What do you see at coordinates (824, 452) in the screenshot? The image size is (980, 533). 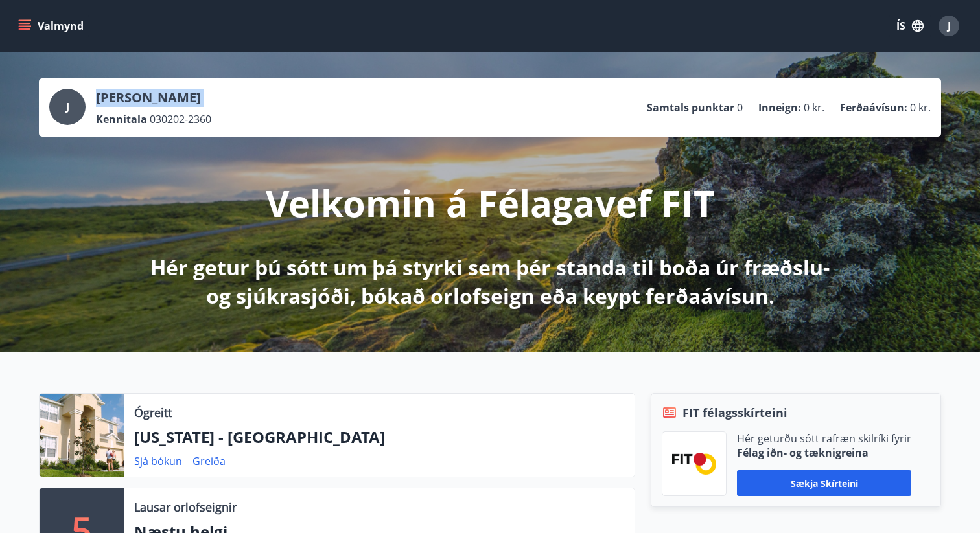 I see `p: Félag iðn- og tæknigreina` at bounding box center [824, 452].